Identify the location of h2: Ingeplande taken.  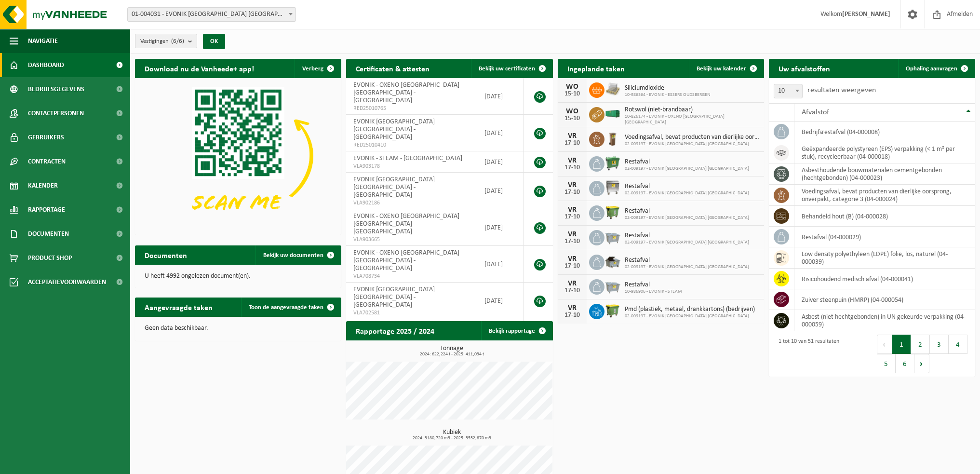
(596, 68).